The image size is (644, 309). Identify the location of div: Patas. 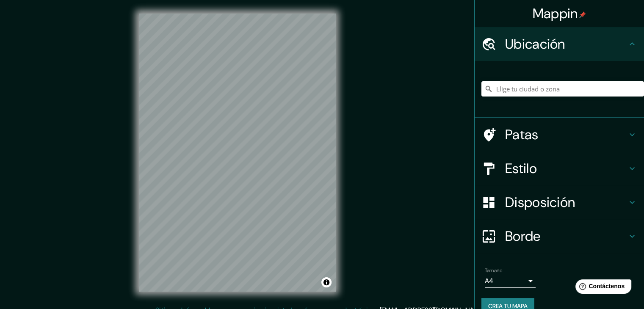
(560, 135).